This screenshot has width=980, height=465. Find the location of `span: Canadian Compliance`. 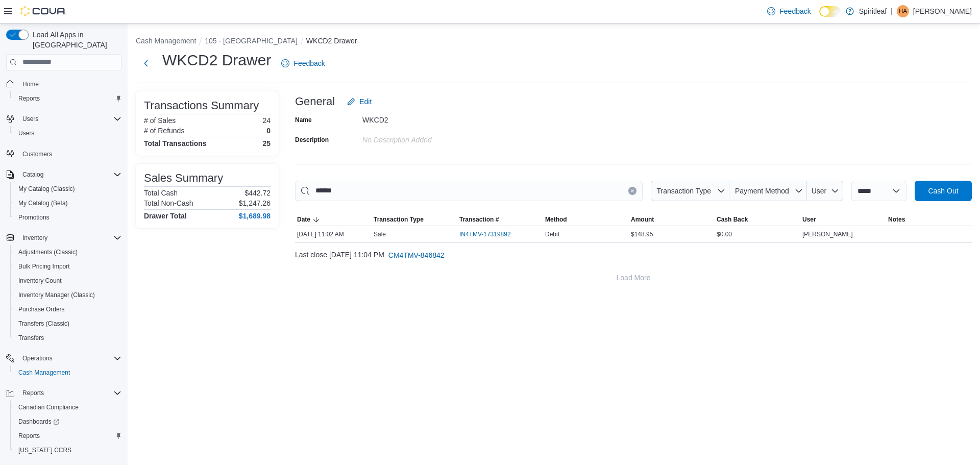

span: Canadian Compliance is located at coordinates (68, 408).